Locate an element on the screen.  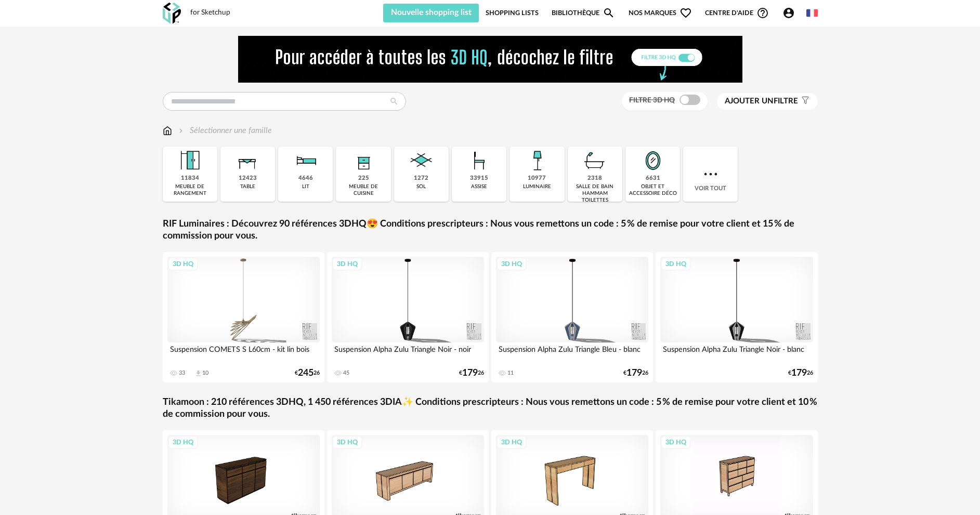
div: 6631 is located at coordinates (653, 178).